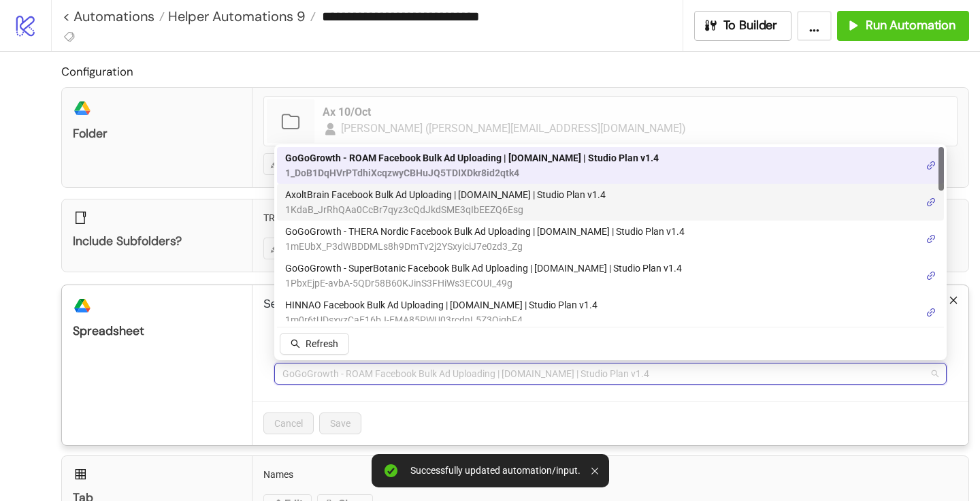  I want to click on span: 1PbxEjpE-avbA-5QDr58B60KJinS3FHiWs3ECOUI_49g, so click(483, 283).